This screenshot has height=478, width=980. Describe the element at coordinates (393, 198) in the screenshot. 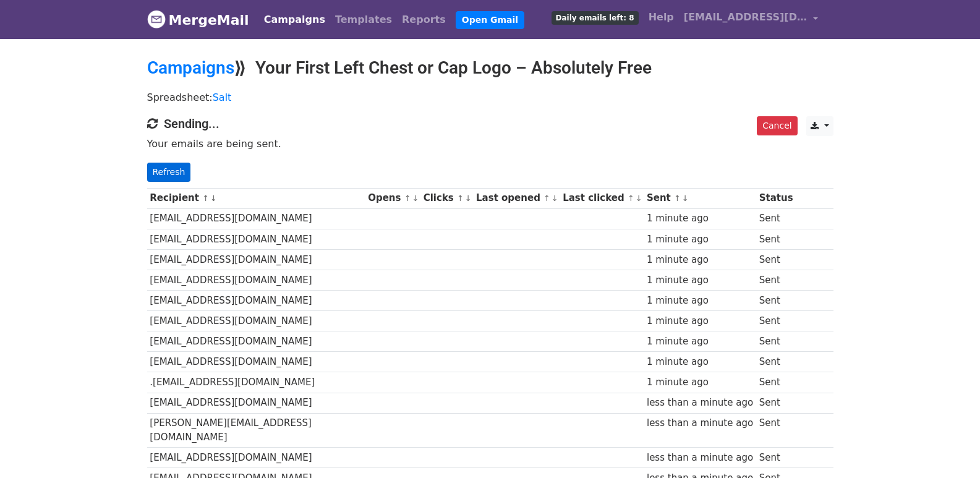

I see `th: Opens` at that location.